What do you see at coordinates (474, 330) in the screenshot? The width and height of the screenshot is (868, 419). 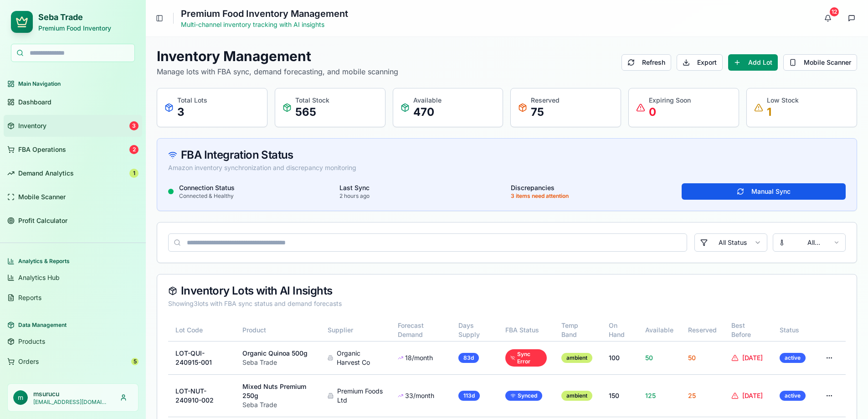 I see `th: Days Supply` at bounding box center [474, 330].